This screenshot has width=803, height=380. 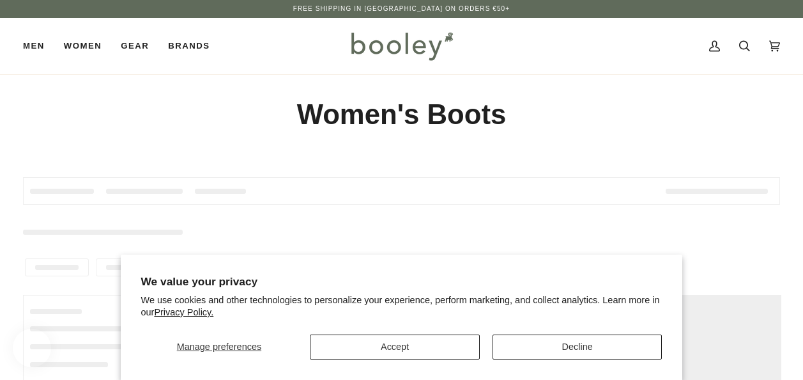 I want to click on button: Manage preferences, so click(x=219, y=346).